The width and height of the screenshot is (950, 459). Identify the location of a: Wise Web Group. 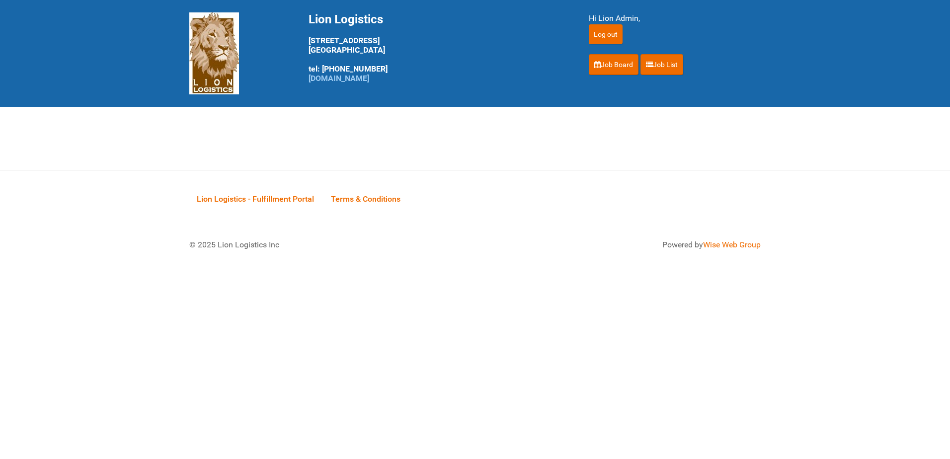
(732, 245).